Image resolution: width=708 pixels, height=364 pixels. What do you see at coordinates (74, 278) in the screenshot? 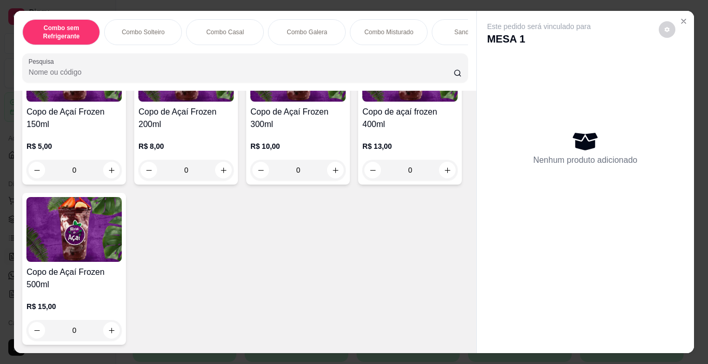
I see `h4: Copo de Açaí Frozen 500ml` at bounding box center [74, 278].